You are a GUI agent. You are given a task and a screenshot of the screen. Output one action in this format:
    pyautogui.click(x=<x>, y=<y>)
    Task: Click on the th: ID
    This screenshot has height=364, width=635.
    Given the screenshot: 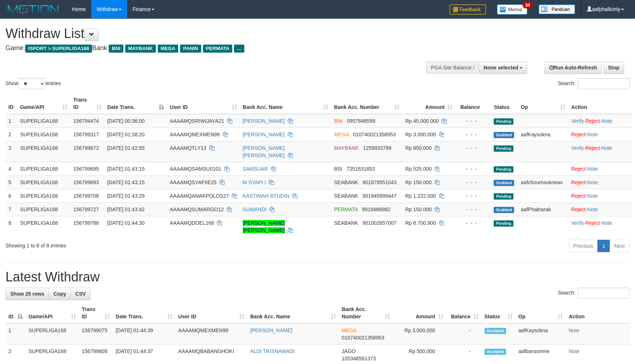 What is the action you would take?
    pyautogui.click(x=12, y=103)
    